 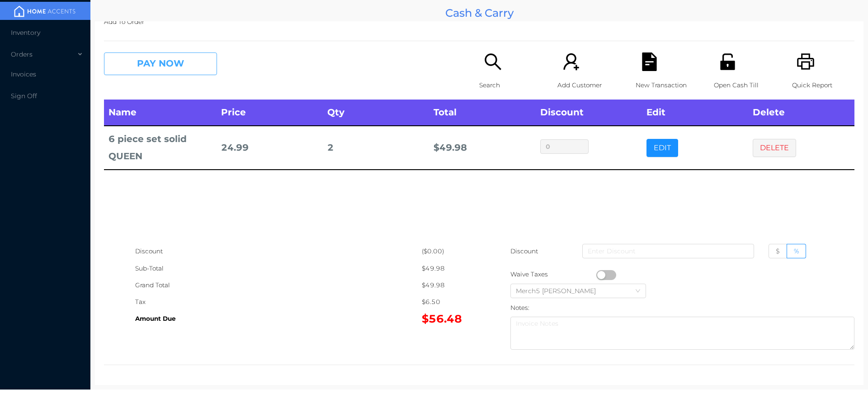 I want to click on button: EDIT, so click(x=662, y=148).